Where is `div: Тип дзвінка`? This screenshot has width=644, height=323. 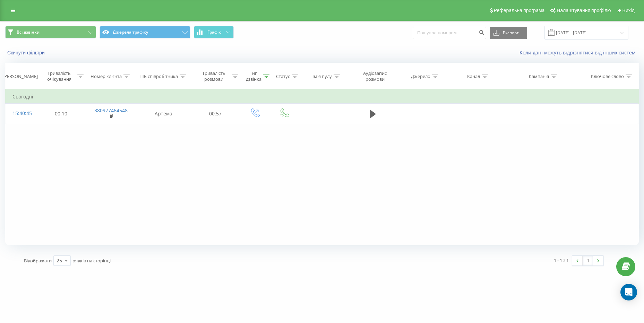 div: Тип дзвінка is located at coordinates (254, 76).